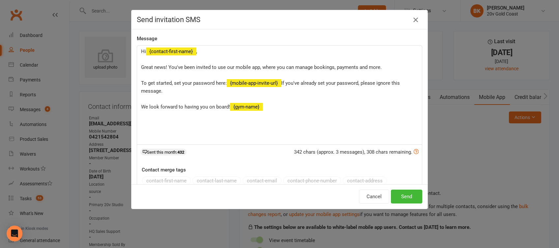 This screenshot has height=248, width=559. I want to click on strong: 432, so click(181, 152).